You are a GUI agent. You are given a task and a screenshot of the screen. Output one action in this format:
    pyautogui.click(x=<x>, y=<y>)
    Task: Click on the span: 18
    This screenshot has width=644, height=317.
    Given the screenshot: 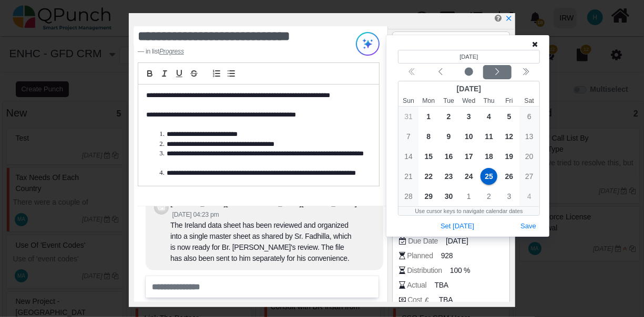 What is the action you would take?
    pyautogui.click(x=489, y=157)
    